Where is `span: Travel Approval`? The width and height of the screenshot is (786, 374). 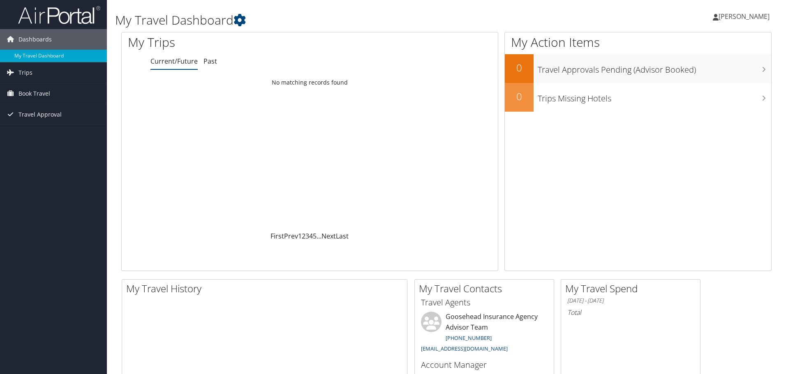
span: Travel Approval is located at coordinates (40, 115).